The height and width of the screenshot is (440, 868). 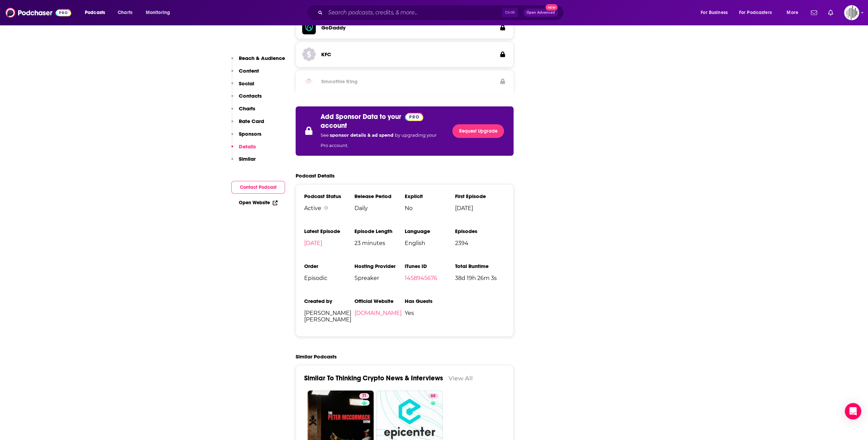 I want to click on p: Social, so click(x=246, y=83).